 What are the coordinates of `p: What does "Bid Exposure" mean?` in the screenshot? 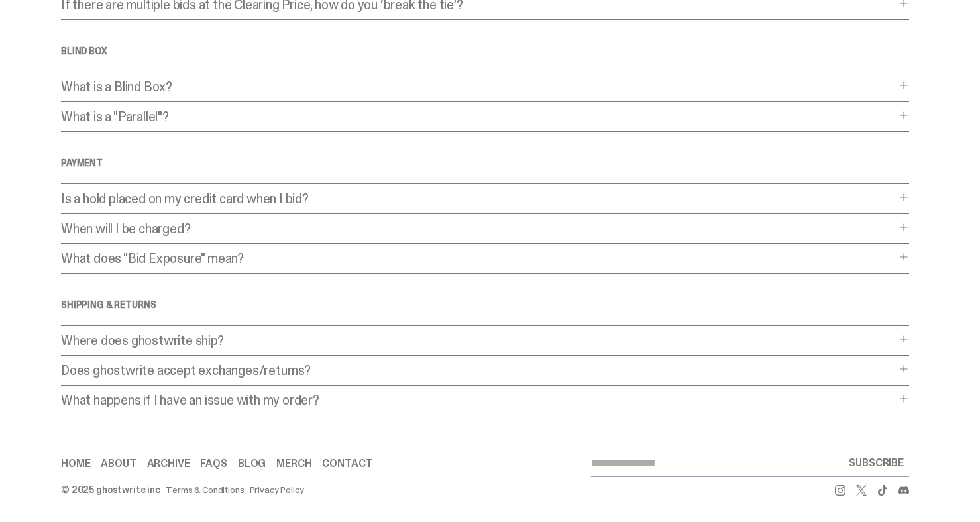 It's located at (479, 259).